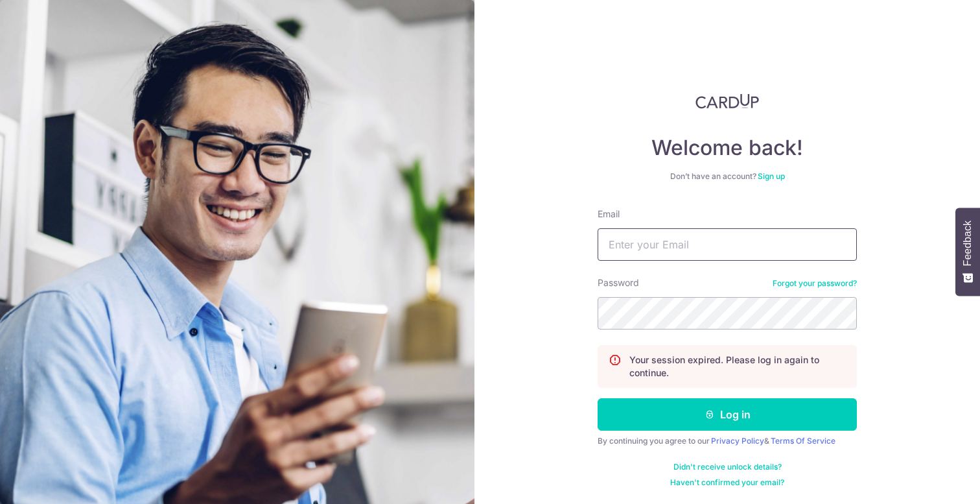  Describe the element at coordinates (618, 283) in the screenshot. I see `label: Password` at that location.